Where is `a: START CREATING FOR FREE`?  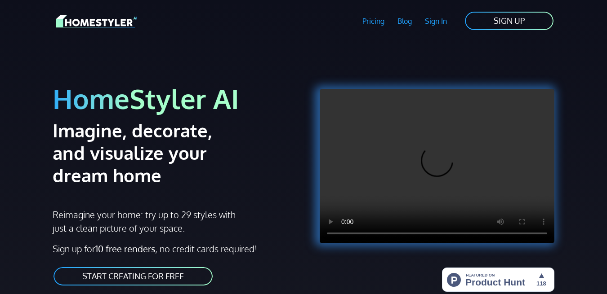
a: START CREATING FOR FREE is located at coordinates (133, 276).